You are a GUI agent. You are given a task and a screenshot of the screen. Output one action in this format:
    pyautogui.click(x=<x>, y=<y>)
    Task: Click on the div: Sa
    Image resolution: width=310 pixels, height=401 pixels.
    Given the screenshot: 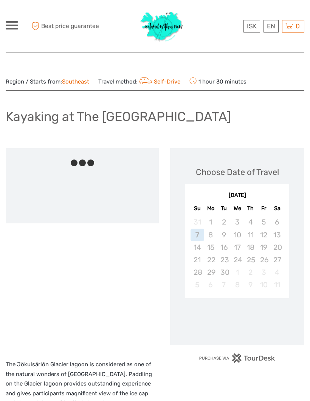 What is the action you would take?
    pyautogui.click(x=276, y=208)
    